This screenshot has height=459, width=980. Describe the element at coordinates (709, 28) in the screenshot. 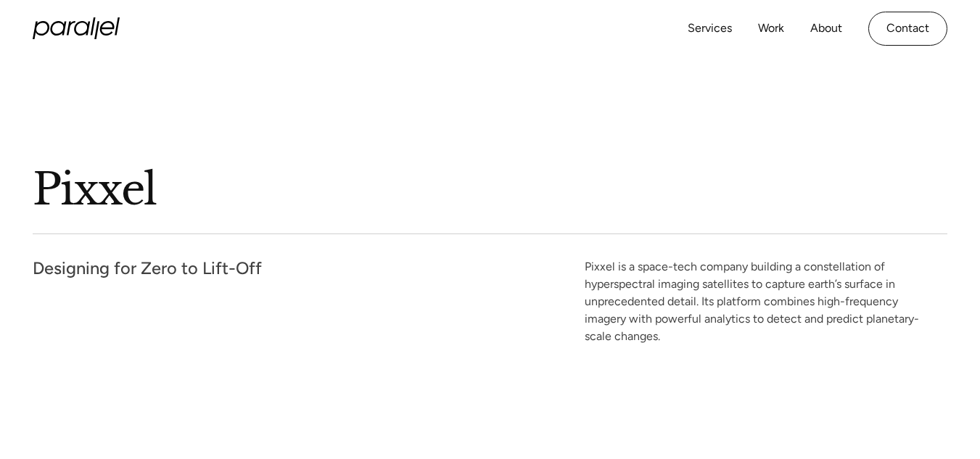

I see `a: Services` at that location.